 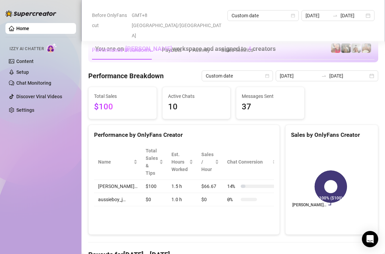 What do you see at coordinates (39, 97) in the screenshot?
I see `a: Discover Viral Videos` at bounding box center [39, 97].